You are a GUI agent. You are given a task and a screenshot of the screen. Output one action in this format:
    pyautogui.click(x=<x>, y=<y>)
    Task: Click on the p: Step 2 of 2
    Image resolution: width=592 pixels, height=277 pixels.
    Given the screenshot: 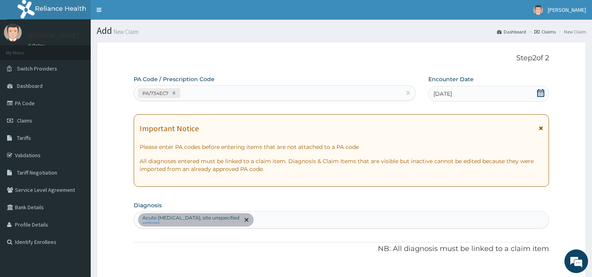 What is the action you would take?
    pyautogui.click(x=341, y=58)
    